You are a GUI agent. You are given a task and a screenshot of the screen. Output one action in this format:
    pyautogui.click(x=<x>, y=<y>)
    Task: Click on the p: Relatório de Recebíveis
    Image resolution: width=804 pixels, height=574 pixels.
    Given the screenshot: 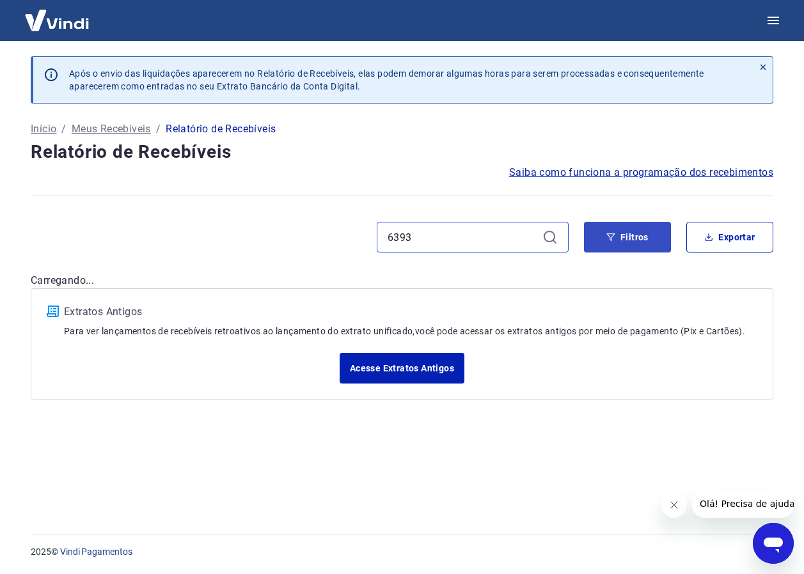 What is the action you would take?
    pyautogui.click(x=221, y=129)
    